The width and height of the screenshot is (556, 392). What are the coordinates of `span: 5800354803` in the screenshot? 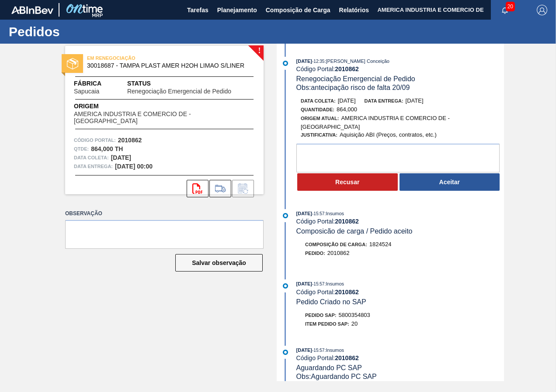 It's located at (355, 315).